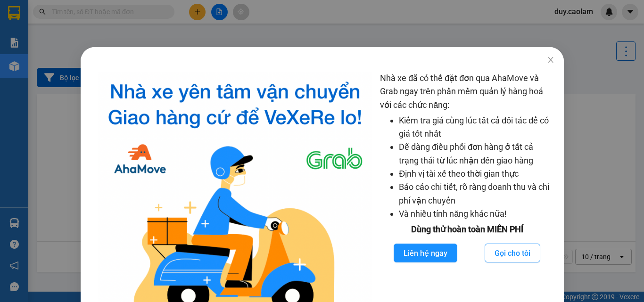 The image size is (644, 302). What do you see at coordinates (476, 127) in the screenshot?
I see `li: Kiểm tra giá cùng lúc tất cả đối tác để có giá tốt nhất` at bounding box center [476, 127].